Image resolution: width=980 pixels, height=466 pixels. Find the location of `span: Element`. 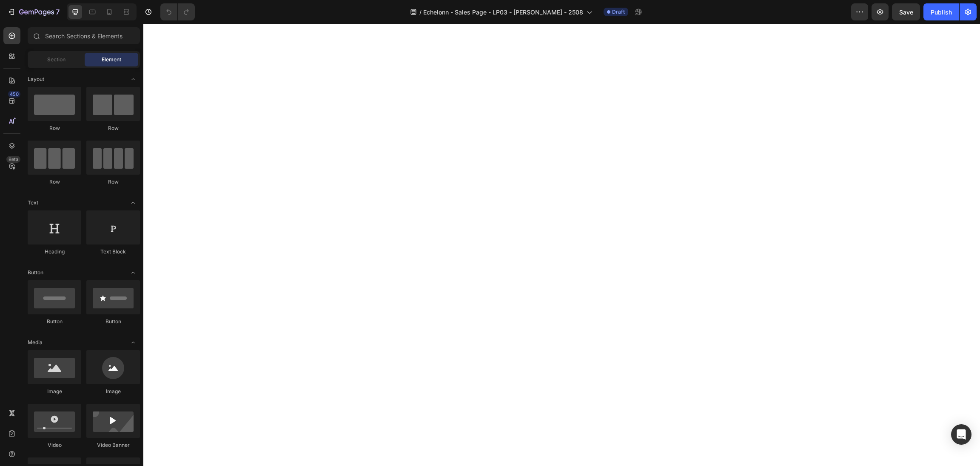

span: Element is located at coordinates (111, 60).